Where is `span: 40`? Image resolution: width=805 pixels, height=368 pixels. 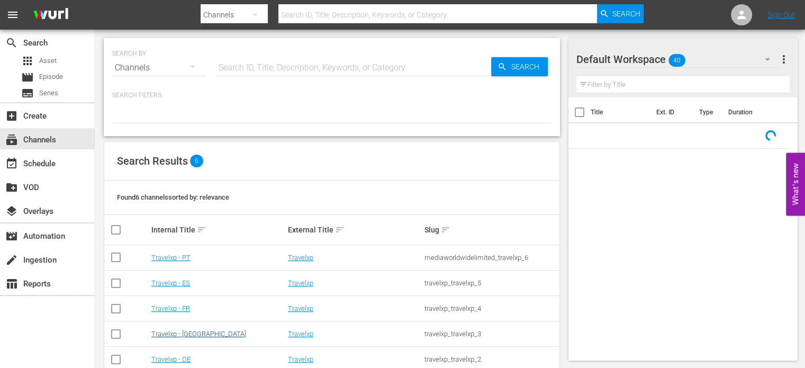
span: 40 is located at coordinates (677, 60).